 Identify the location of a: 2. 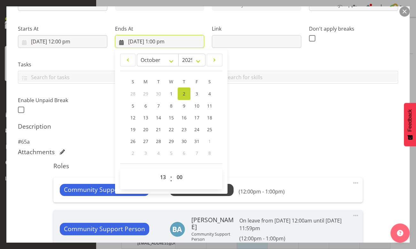
(184, 94).